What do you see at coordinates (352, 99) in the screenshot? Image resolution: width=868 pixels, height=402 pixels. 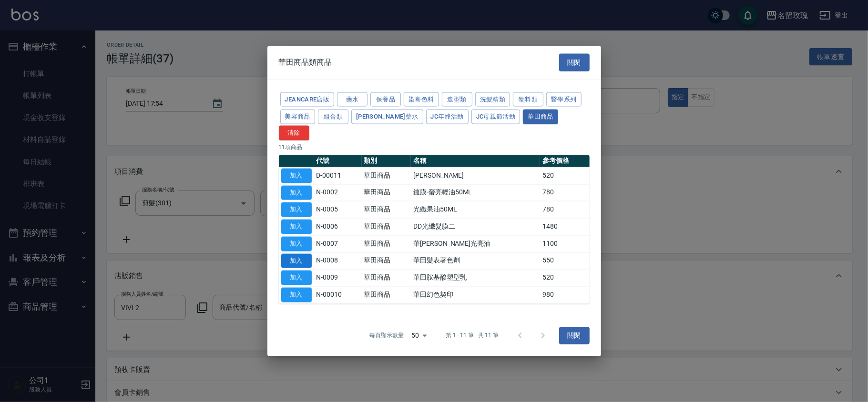 I see `button: 藥水` at bounding box center [352, 99].